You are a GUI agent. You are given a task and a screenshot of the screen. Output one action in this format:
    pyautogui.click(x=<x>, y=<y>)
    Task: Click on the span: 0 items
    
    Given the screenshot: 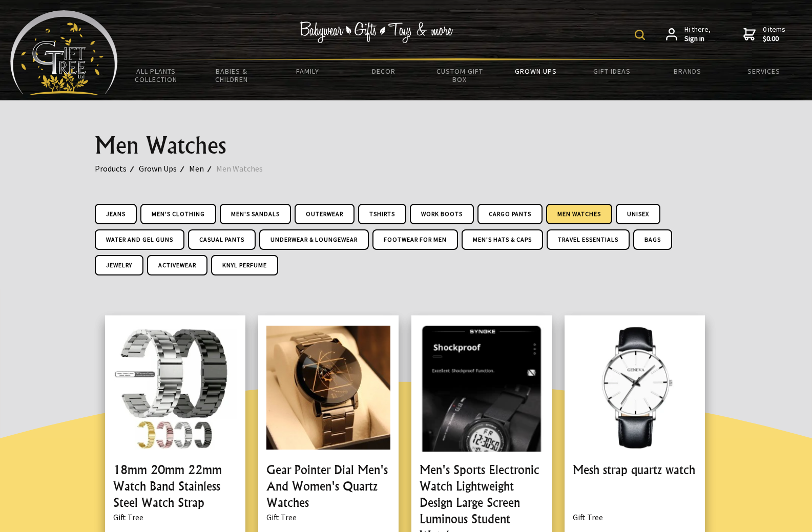 What is the action you would take?
    pyautogui.click(x=774, y=34)
    